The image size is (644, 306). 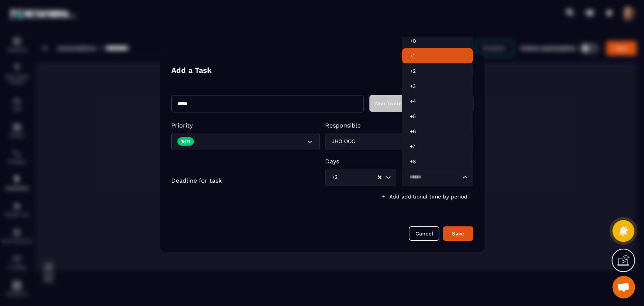 What do you see at coordinates (246, 125) in the screenshot?
I see `p: Priority` at bounding box center [246, 125].